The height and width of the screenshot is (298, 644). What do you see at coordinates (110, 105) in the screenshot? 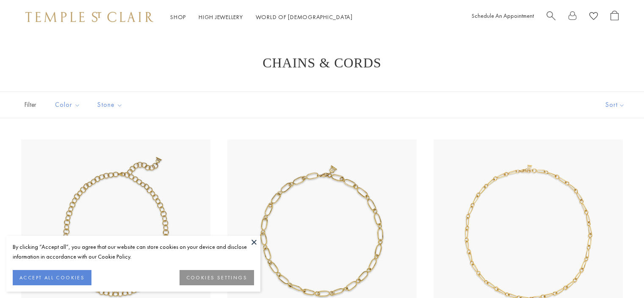
I see `button: Stone` at bounding box center [110, 105].